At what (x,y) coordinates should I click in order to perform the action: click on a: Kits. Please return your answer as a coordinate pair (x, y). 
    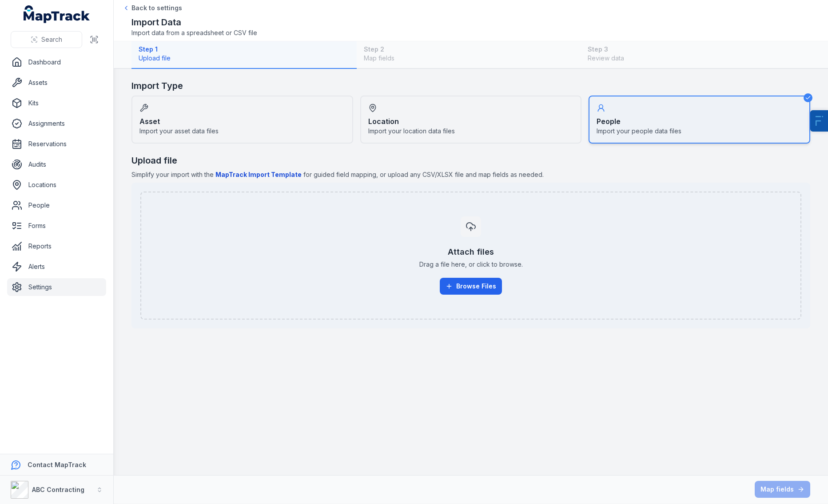
    Looking at the image, I should click on (57, 103).